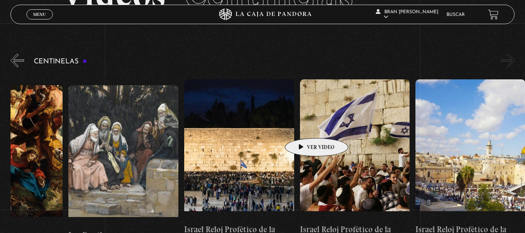  I want to click on a: View your shopping cart, so click(493, 14).